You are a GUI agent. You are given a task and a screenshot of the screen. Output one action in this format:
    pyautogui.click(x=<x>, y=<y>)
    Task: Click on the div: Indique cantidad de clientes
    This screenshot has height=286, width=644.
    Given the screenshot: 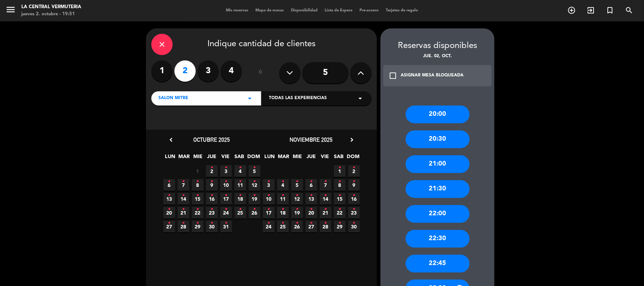 What is the action you would take?
    pyautogui.click(x=262, y=44)
    